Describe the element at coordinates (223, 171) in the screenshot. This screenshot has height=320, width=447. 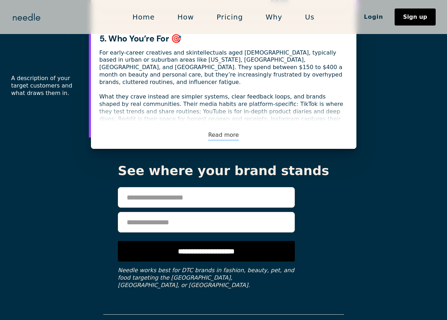
I see `div: See where your brand stands` at that location.